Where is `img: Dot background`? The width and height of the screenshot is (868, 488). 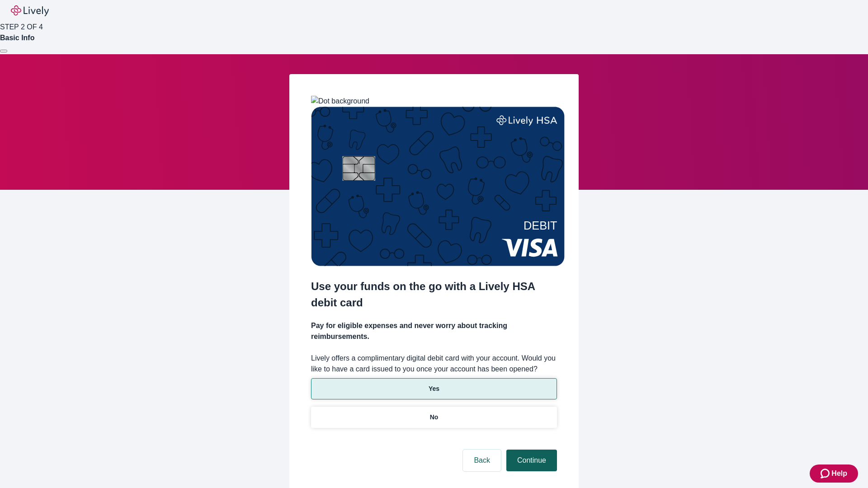
img: Dot background is located at coordinates (340, 102).